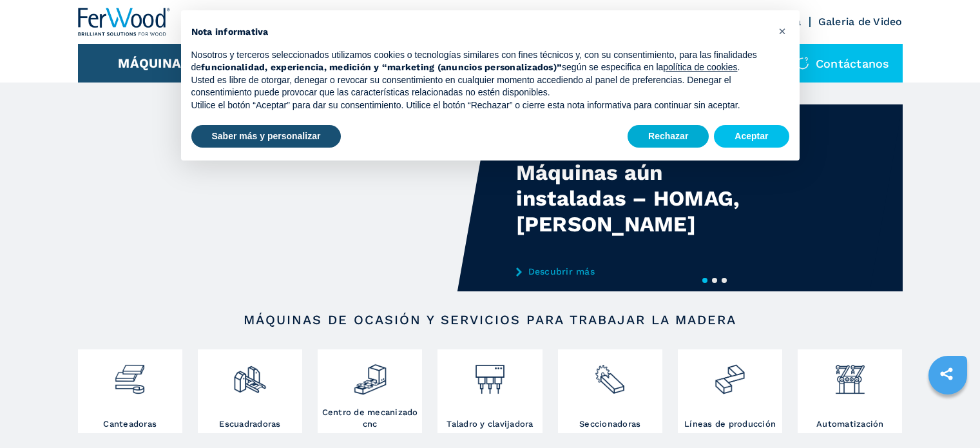 The height and width of the screenshot is (448, 980). I want to click on button: 1, so click(705, 281).